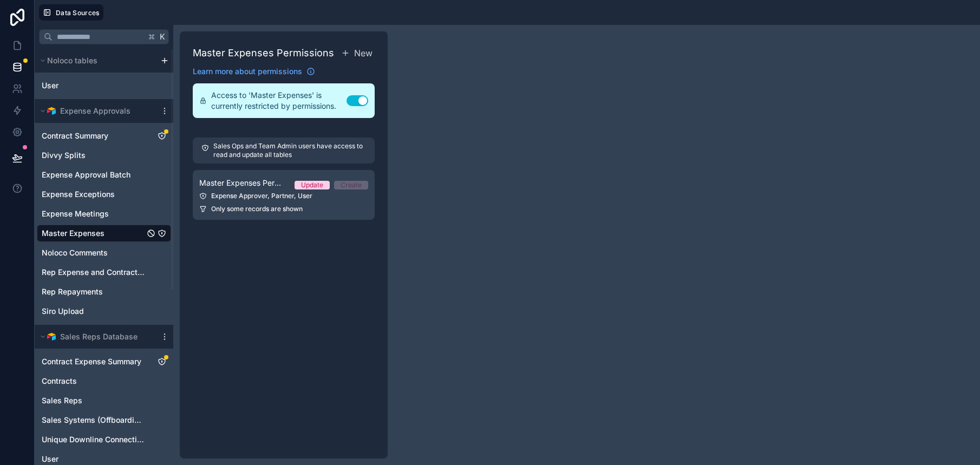 Image resolution: width=980 pixels, height=465 pixels. I want to click on a: Expense Exceptions, so click(93, 194).